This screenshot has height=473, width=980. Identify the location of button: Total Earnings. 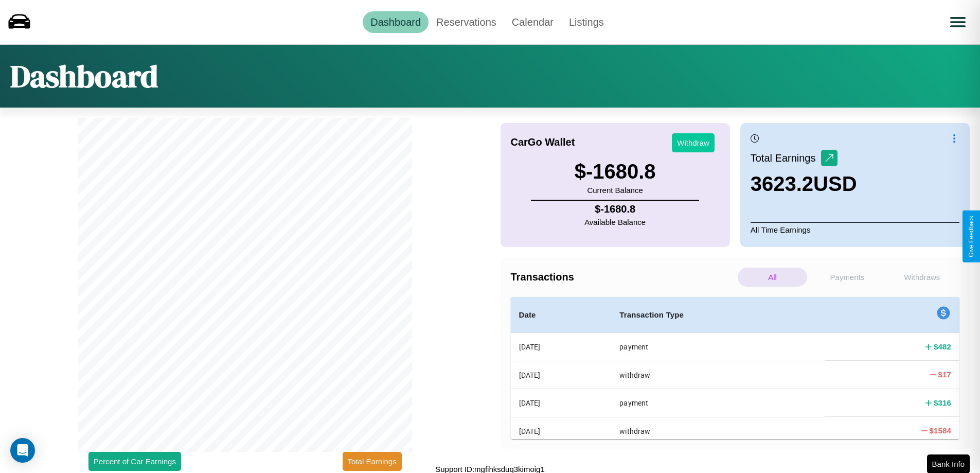
(372, 461).